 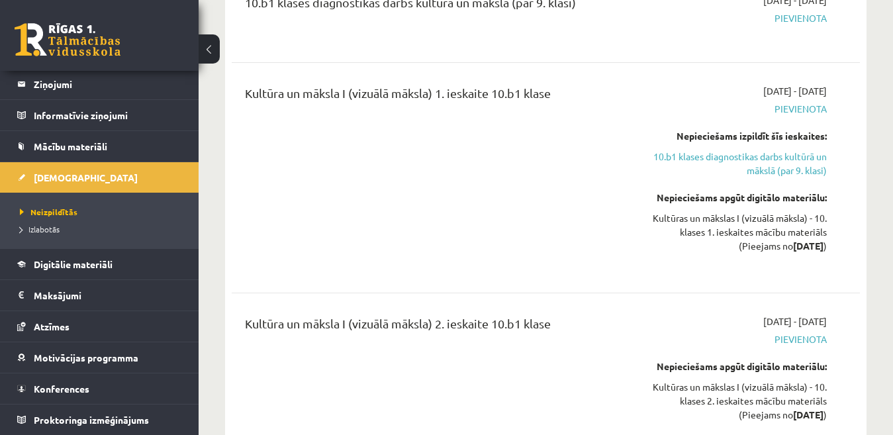 What do you see at coordinates (103, 229) in the screenshot?
I see `a: Izlabotās` at bounding box center [103, 229].